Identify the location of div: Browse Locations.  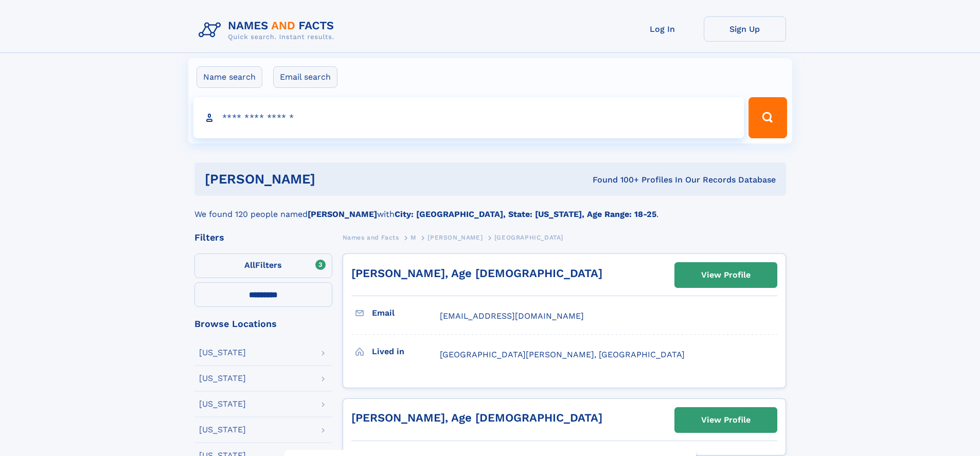
(264, 324).